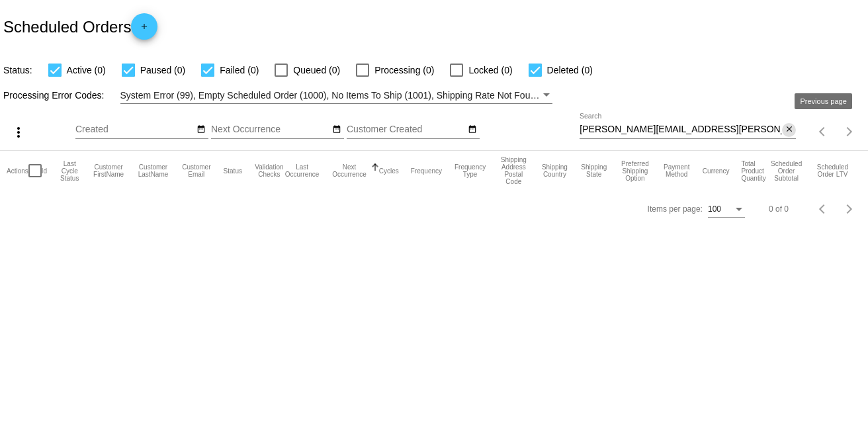 The width and height of the screenshot is (868, 436). What do you see at coordinates (789, 130) in the screenshot?
I see `mat-icon: close` at bounding box center [789, 130].